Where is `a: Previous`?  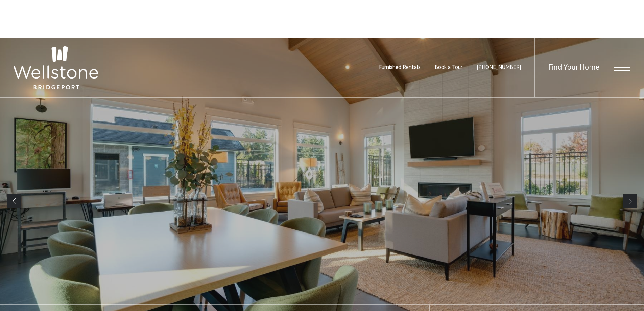 a: Previous is located at coordinates (14, 201).